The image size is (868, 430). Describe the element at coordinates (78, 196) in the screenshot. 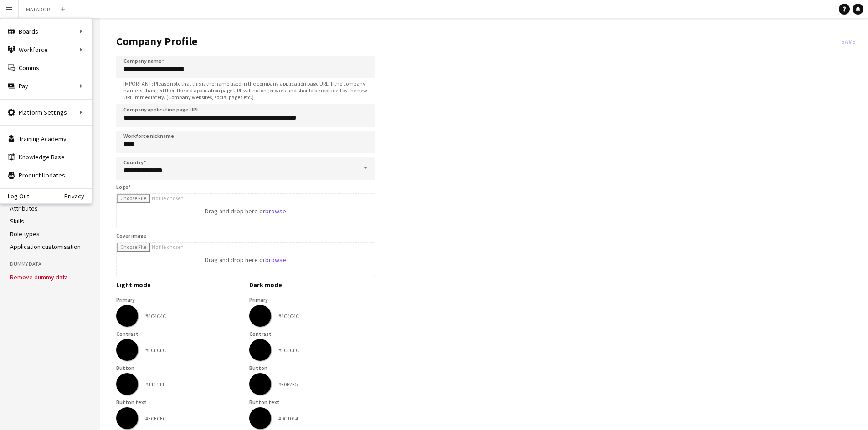

I see `a: Privacy` at that location.